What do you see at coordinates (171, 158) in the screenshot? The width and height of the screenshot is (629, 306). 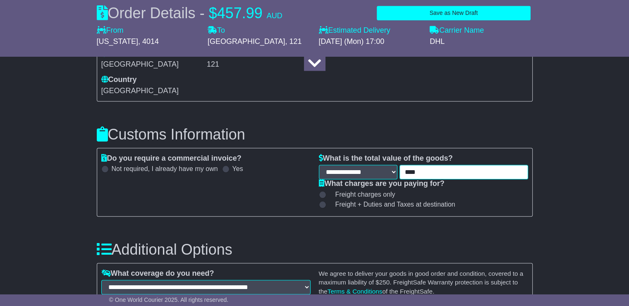 I see `label: Do you require a commercial invoice?` at bounding box center [171, 158].